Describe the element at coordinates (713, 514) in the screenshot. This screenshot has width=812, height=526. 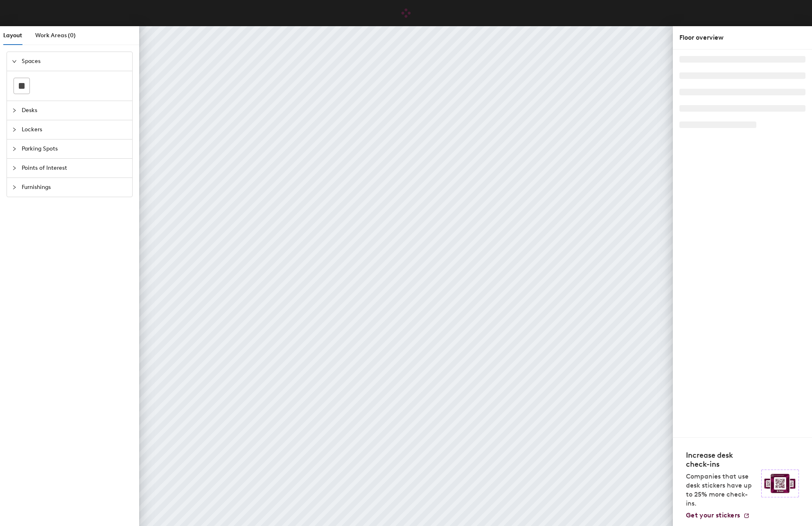
I see `span: Get your stickers` at that location.